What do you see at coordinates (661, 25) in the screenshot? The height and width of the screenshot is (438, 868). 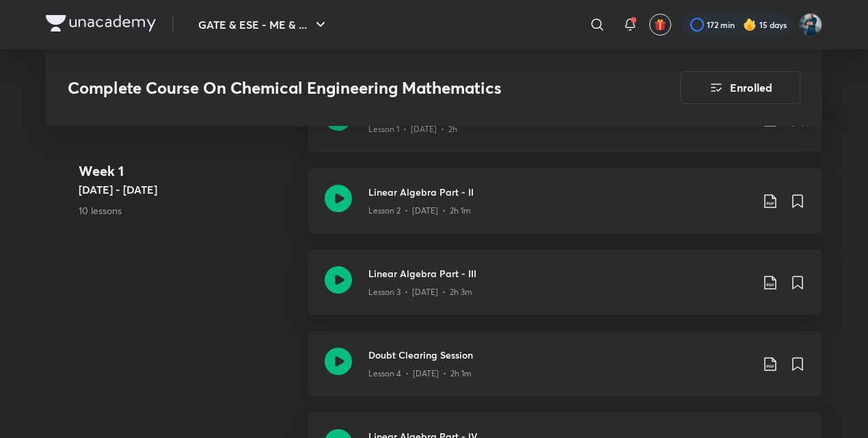 I see `img: avatar` at bounding box center [661, 25].